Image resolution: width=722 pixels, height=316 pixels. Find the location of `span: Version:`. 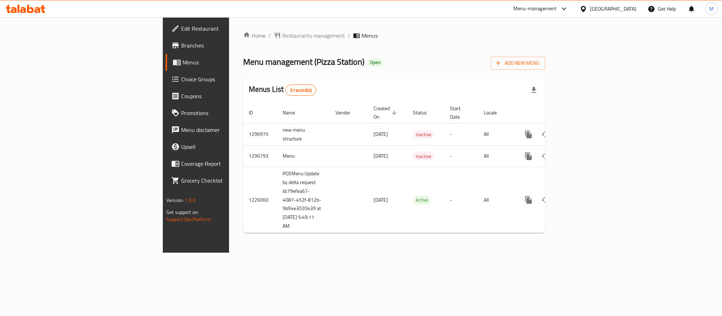

span: Version: is located at coordinates (175, 200).